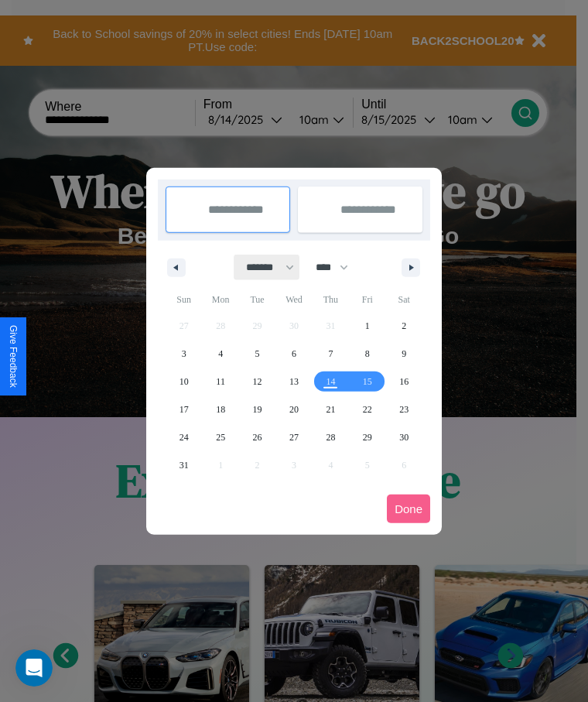 Image resolution: width=588 pixels, height=702 pixels. Describe the element at coordinates (257, 353) in the screenshot. I see `button: 5` at that location.